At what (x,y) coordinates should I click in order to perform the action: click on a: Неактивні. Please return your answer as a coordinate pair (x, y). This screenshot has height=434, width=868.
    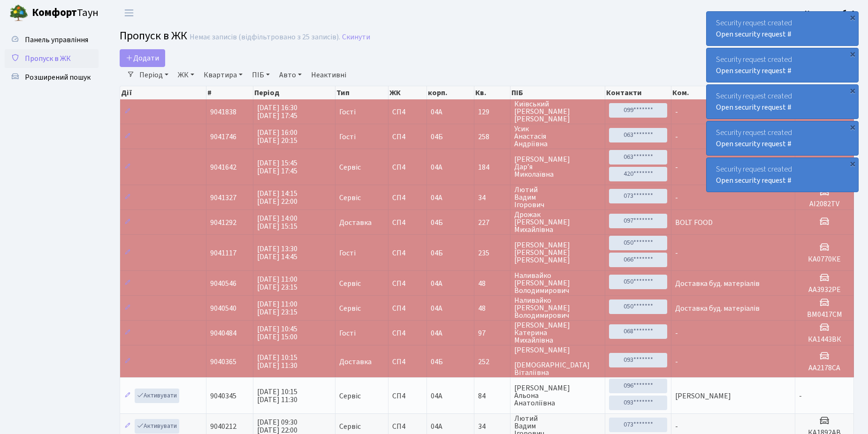
    Looking at the image, I should click on (329, 75).